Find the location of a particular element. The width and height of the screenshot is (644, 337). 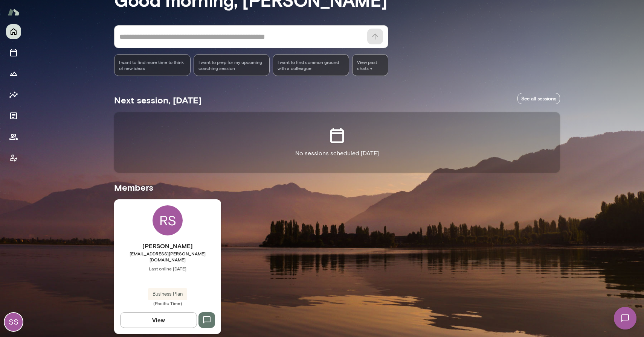

button: Members is located at coordinates (14, 137).